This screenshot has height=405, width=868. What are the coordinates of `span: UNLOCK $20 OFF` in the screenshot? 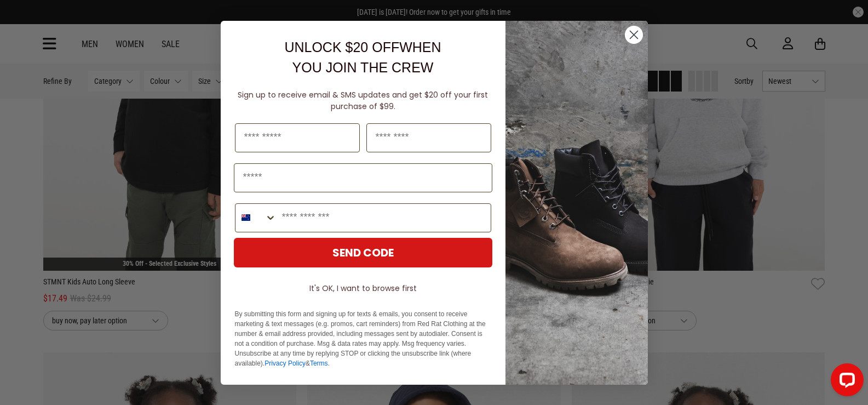 It's located at (342, 47).